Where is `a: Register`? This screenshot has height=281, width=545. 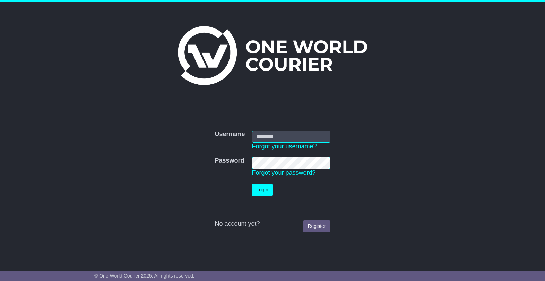
a: Register is located at coordinates (317, 226).